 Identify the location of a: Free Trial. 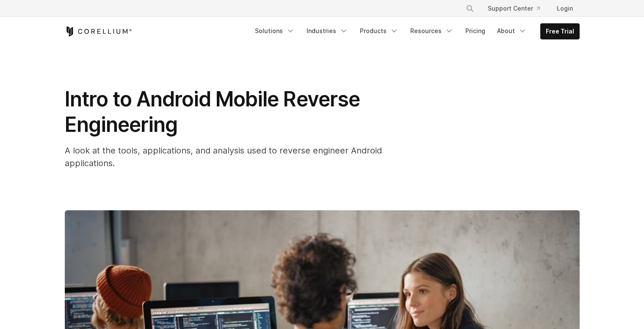
(560, 32).